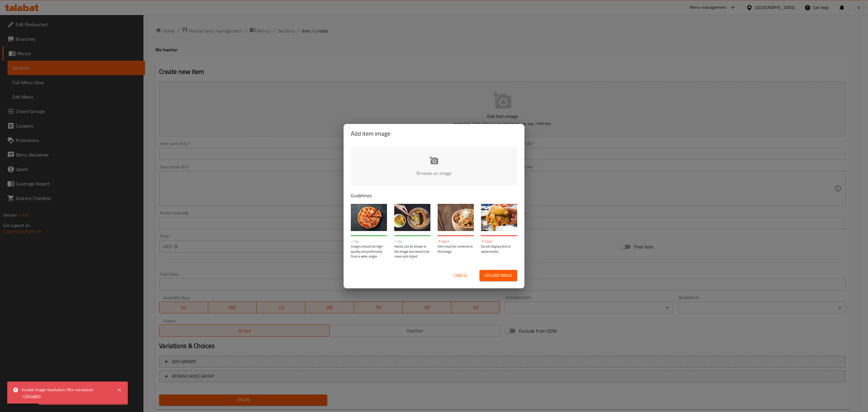  What do you see at coordinates (456, 248) in the screenshot?
I see `p: Item must be centered in the image` at bounding box center [456, 248].